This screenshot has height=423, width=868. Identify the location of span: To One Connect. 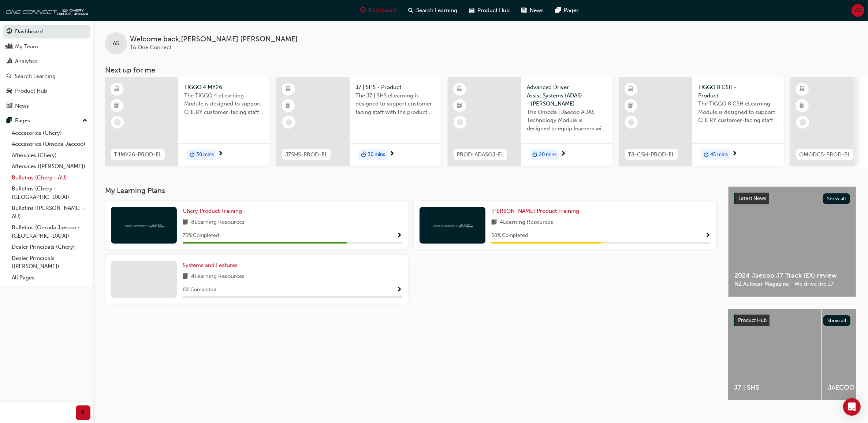
(150, 47).